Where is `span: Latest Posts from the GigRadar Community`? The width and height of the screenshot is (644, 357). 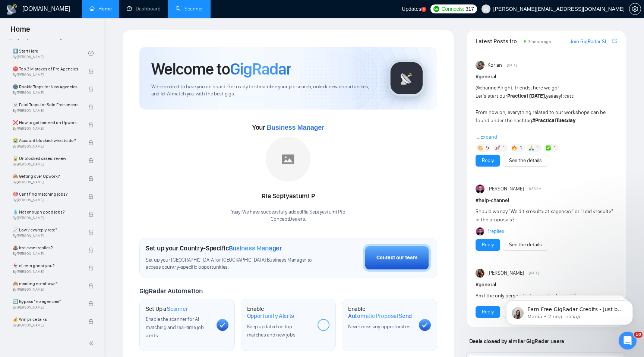 span: Latest Posts from the GigRadar Community is located at coordinates (498, 41).